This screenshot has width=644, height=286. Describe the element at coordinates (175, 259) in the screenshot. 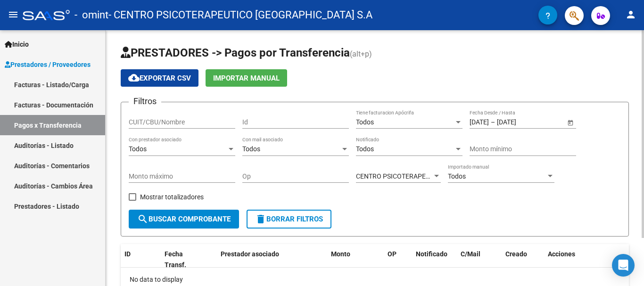

I see `span: Fecha Transf.` at that location.